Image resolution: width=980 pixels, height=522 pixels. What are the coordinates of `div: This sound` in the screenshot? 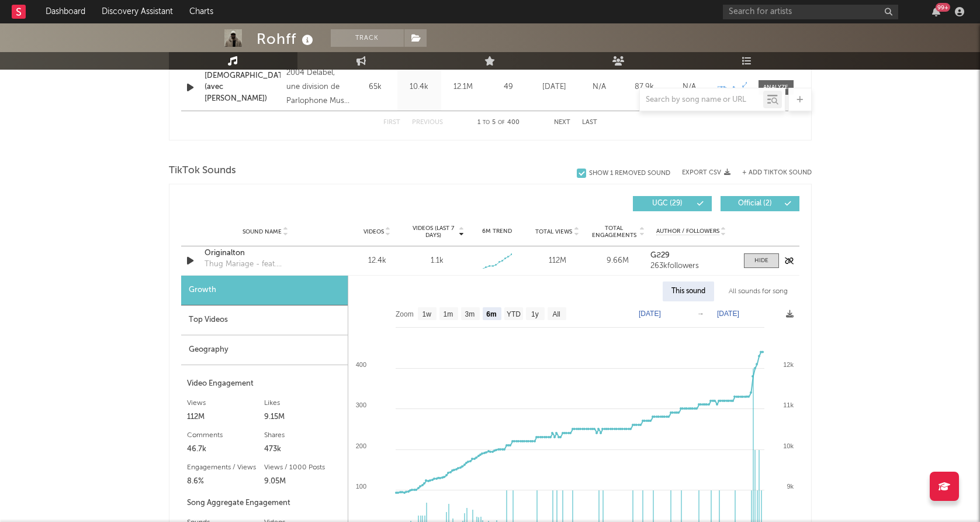 It's located at (688, 291).